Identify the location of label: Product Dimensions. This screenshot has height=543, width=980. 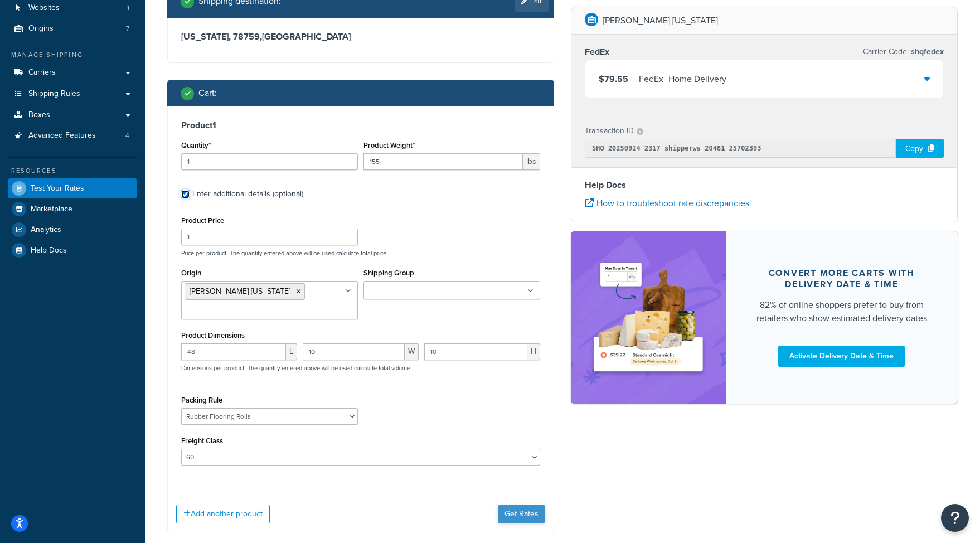
(213, 335).